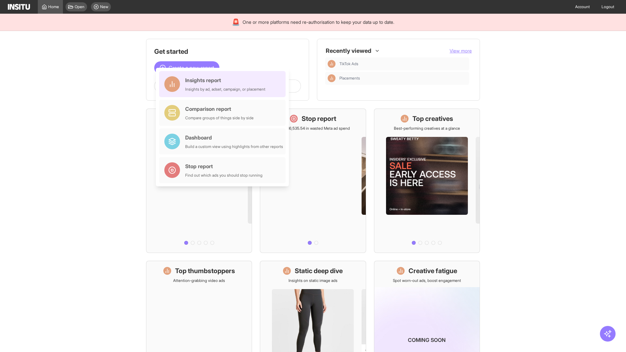  I want to click on span: New, so click(104, 7).